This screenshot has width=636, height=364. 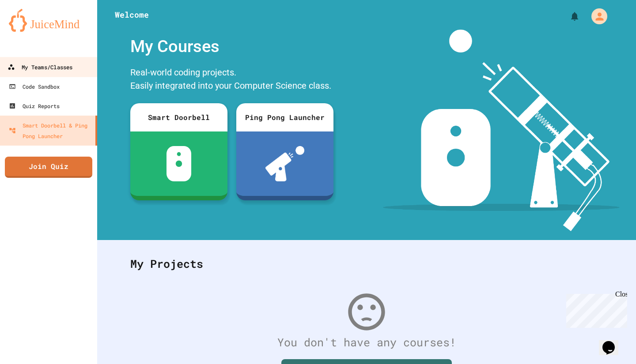 What do you see at coordinates (179, 117) in the screenshot?
I see `div: Smart Doorbell` at bounding box center [179, 117].